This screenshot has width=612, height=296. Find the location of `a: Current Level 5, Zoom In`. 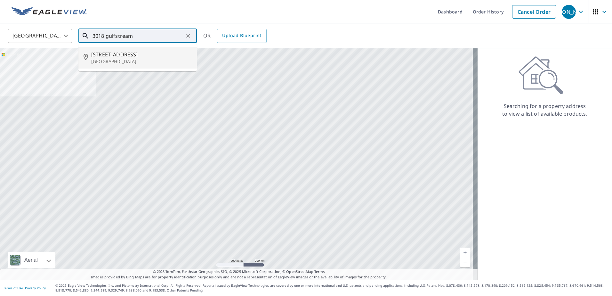

a: Current Level 5, Zoom In is located at coordinates (465, 252).